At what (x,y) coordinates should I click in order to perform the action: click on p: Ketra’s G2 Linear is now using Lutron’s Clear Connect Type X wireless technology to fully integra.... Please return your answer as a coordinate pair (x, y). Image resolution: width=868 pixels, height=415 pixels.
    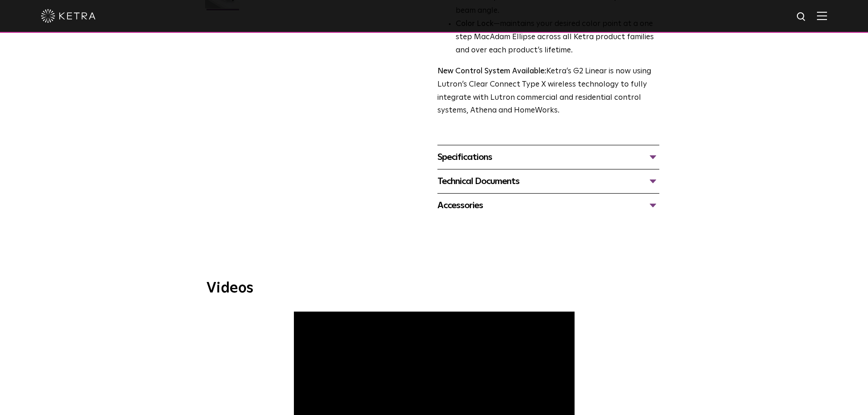
    Looking at the image, I should click on (548, 92).